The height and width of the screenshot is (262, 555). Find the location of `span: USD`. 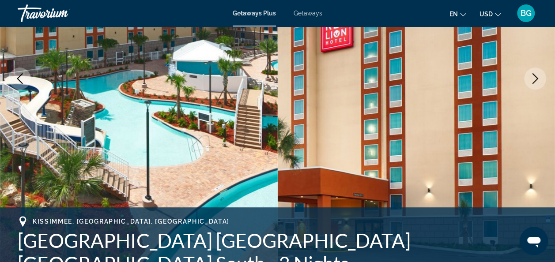

span: USD is located at coordinates (486, 14).